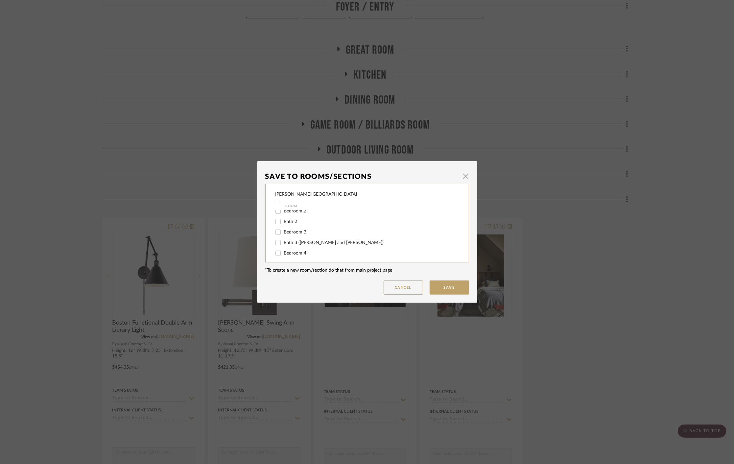  Describe the element at coordinates (362, 177) in the screenshot. I see `div: Save To Rooms/Sections` at that location.